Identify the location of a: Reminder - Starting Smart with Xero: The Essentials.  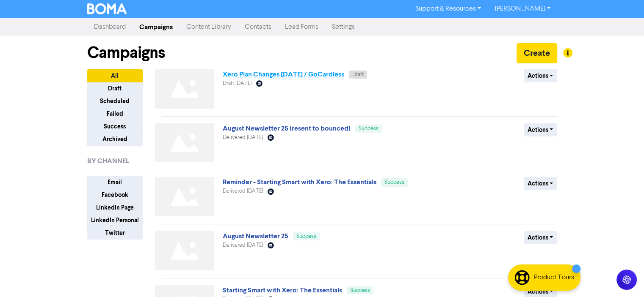
(299, 182).